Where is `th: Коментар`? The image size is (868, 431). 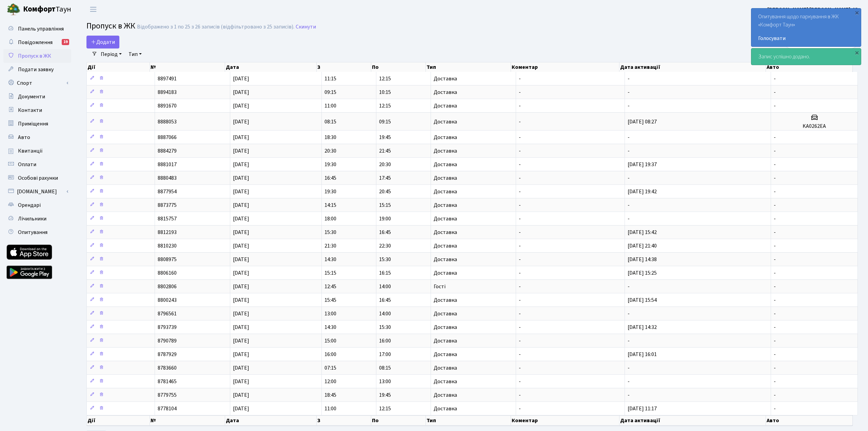 th: Коментар is located at coordinates (566, 67).